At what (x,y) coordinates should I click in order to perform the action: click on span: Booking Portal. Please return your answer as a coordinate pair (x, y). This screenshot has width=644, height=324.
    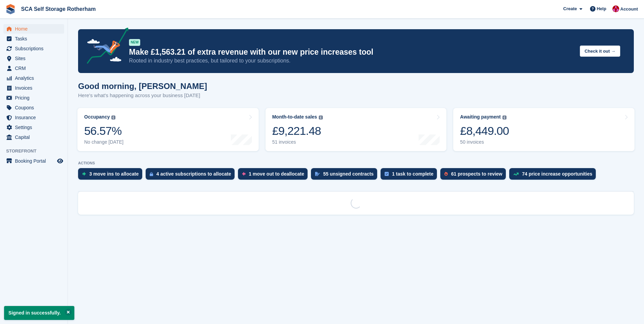
    Looking at the image, I should click on (35, 161).